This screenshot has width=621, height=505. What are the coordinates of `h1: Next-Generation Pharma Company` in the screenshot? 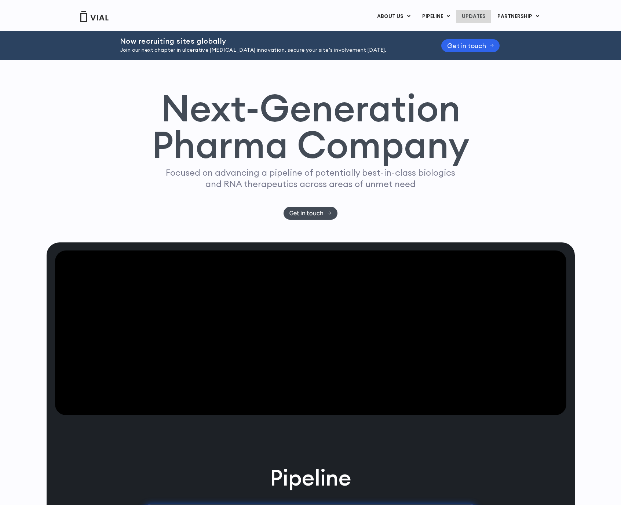 It's located at (311, 127).